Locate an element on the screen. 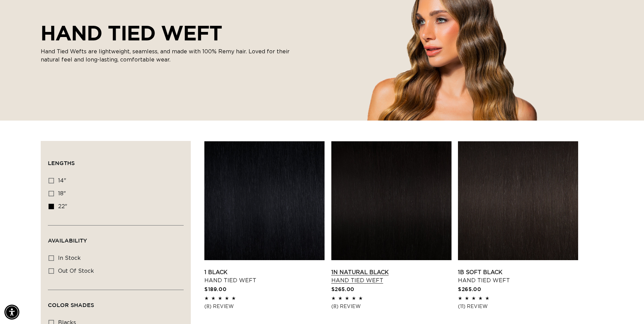  a: 1N Natural Black Hand Tied Weft is located at coordinates (391, 277).